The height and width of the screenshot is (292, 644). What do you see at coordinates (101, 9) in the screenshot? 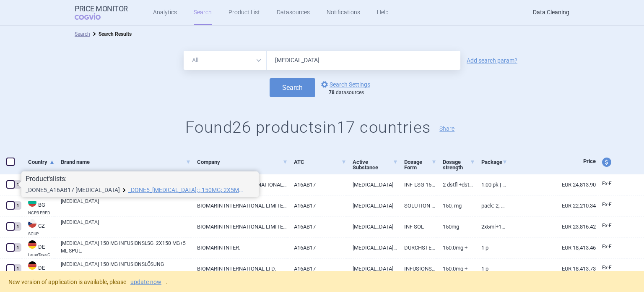
I see `strong: Price Monitor` at bounding box center [101, 9].